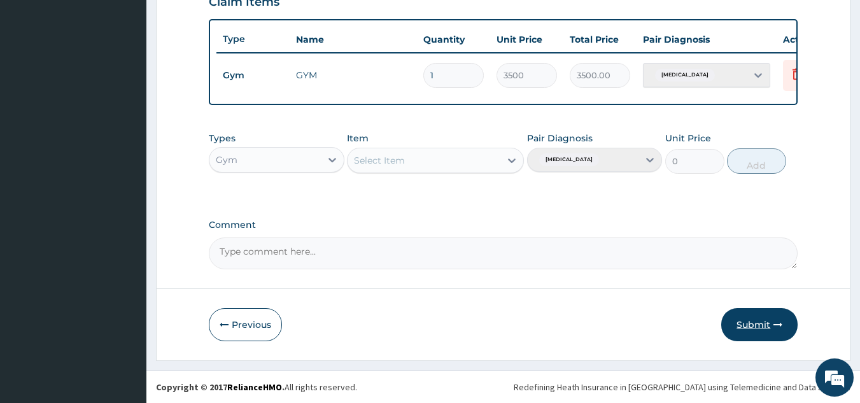 The width and height of the screenshot is (860, 403). What do you see at coordinates (222, 138) in the screenshot?
I see `label: Types` at bounding box center [222, 138].